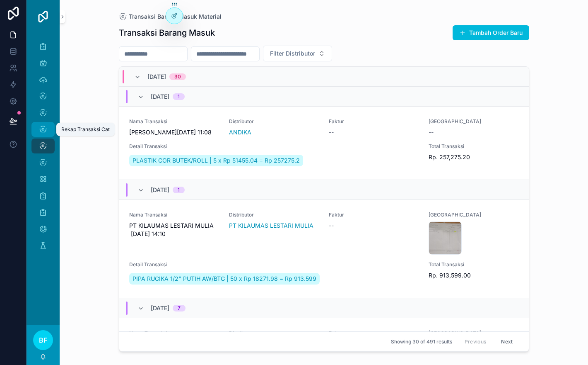  What do you see at coordinates (491, 33) in the screenshot?
I see `button: Tambah Order Baru` at bounding box center [491, 33].